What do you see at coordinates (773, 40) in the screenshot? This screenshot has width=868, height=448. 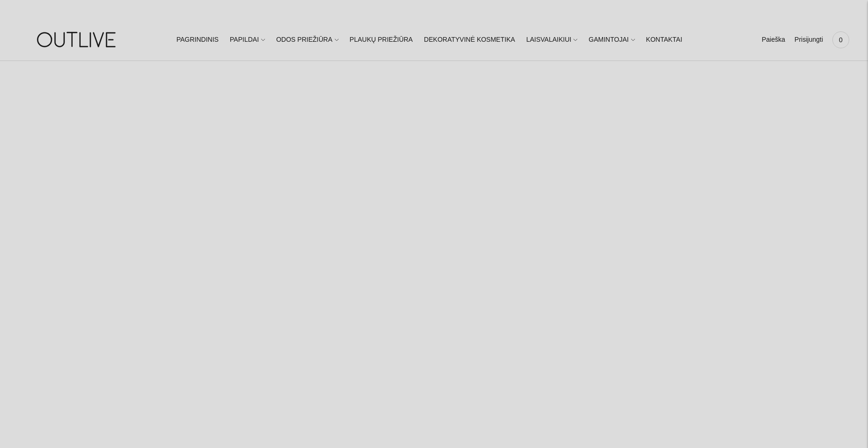 I see `a: Paieška` at bounding box center [773, 40].